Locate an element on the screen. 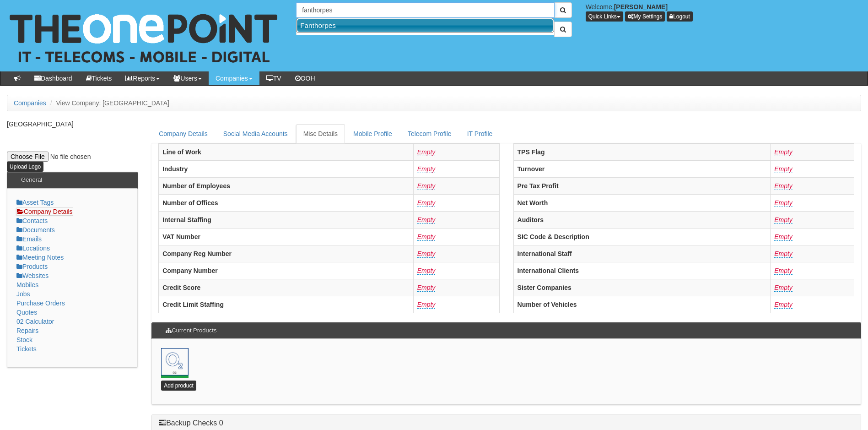 This screenshot has width=868, height=430. th: Sister Companies is located at coordinates (642, 287).